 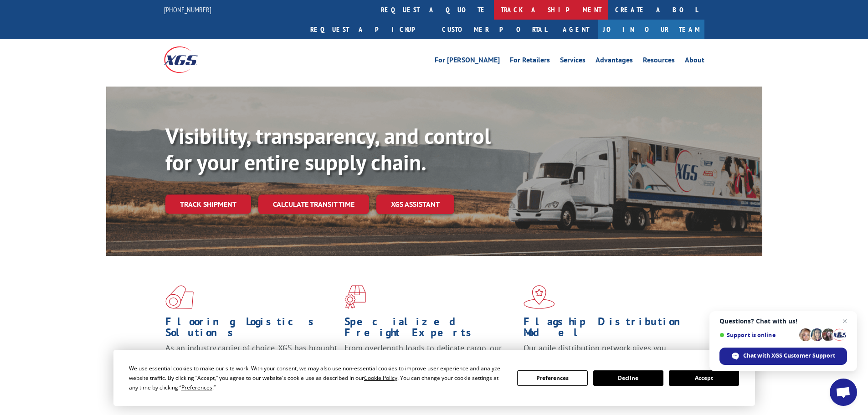 I want to click on span: Close chat, so click(x=845, y=321).